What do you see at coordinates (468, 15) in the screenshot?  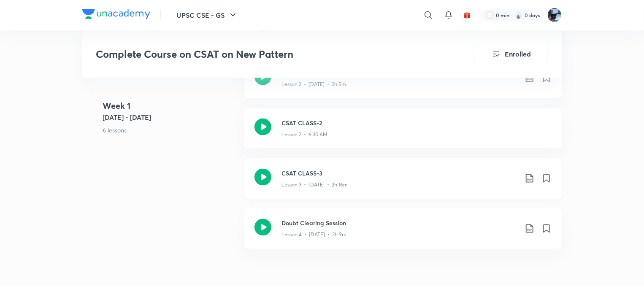 I see `button: avatar` at bounding box center [468, 15].